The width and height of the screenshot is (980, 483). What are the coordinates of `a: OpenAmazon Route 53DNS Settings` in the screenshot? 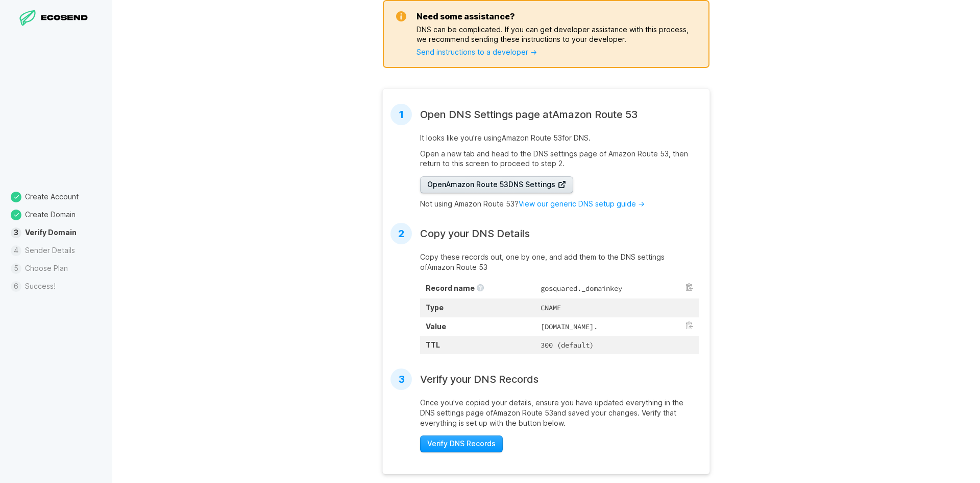 It's located at (496, 185).